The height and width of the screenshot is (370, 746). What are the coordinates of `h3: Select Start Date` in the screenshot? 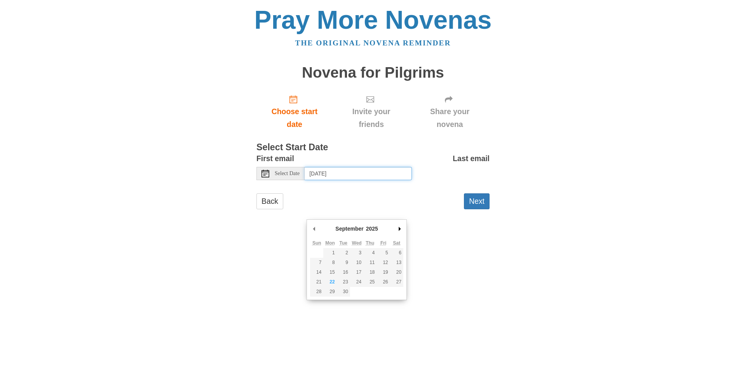 It's located at (373, 148).